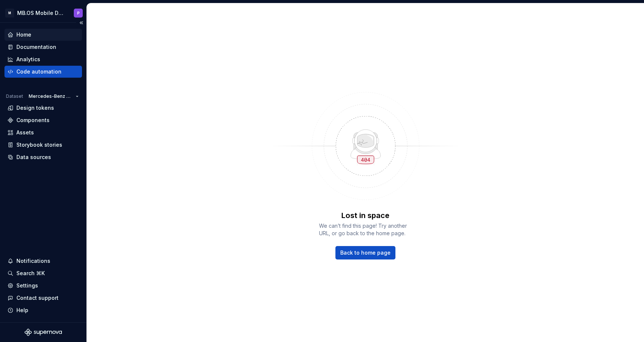 The image size is (644, 342). Describe the element at coordinates (36, 47) in the screenshot. I see `div: Documentation` at that location.